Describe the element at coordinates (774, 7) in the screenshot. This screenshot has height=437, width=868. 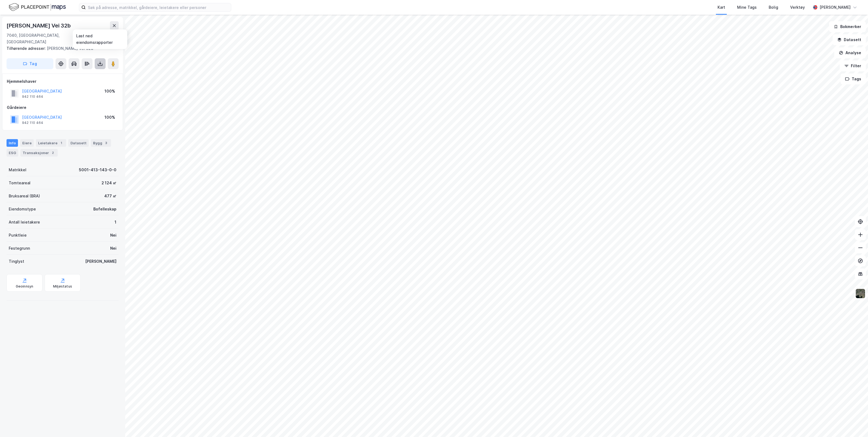
I see `div: Bolig` at that location.